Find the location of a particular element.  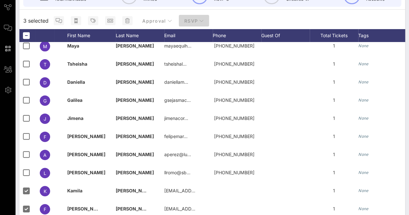

button: Approval is located at coordinates (157, 21).